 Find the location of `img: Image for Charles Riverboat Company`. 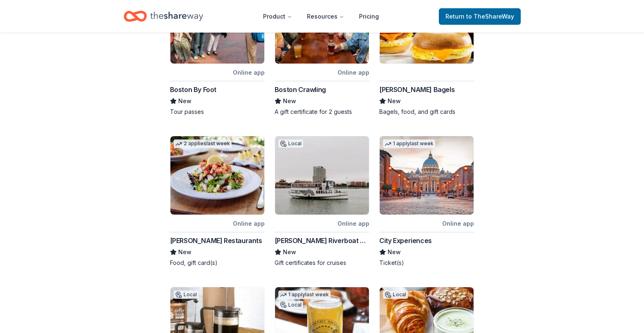

img: Image for Charles Riverboat Company is located at coordinates (322, 176).